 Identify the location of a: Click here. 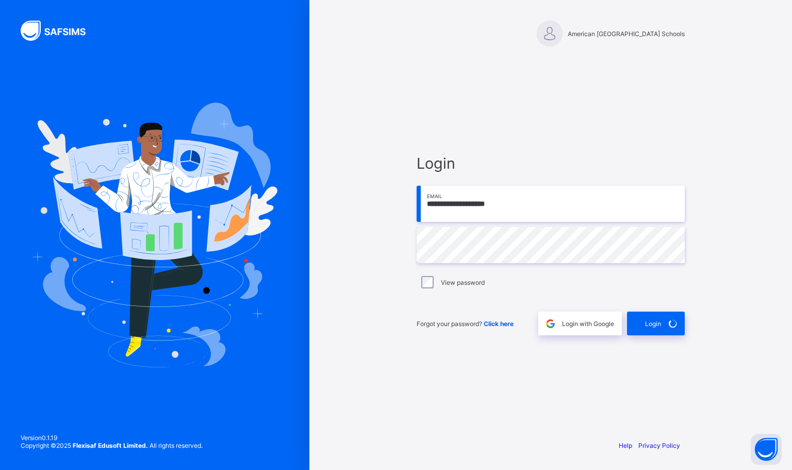
(499, 323).